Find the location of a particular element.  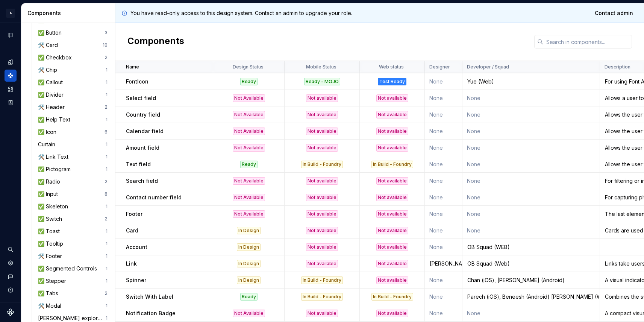

div: 🛠️ Modal is located at coordinates (51, 306).